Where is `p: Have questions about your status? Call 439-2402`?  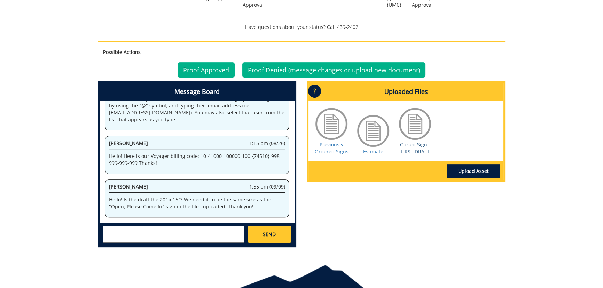 p: Have questions about your status? Call 439-2402 is located at coordinates (302, 27).